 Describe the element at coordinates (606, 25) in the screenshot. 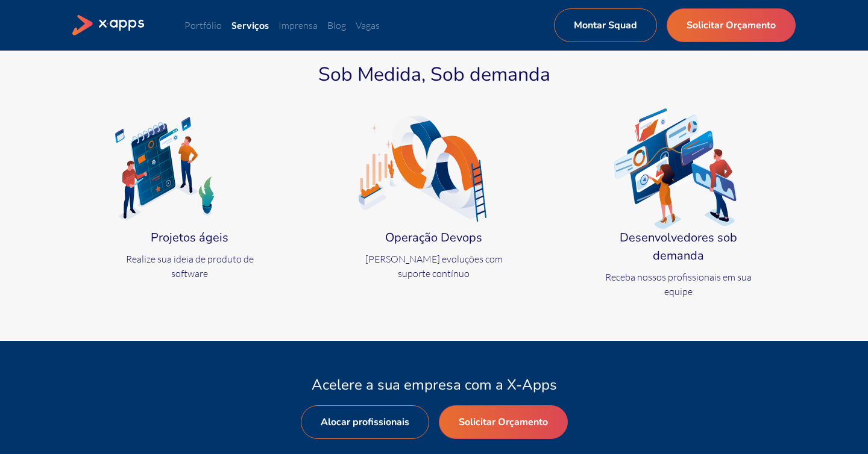

I see `a: Montar Squad` at that location.